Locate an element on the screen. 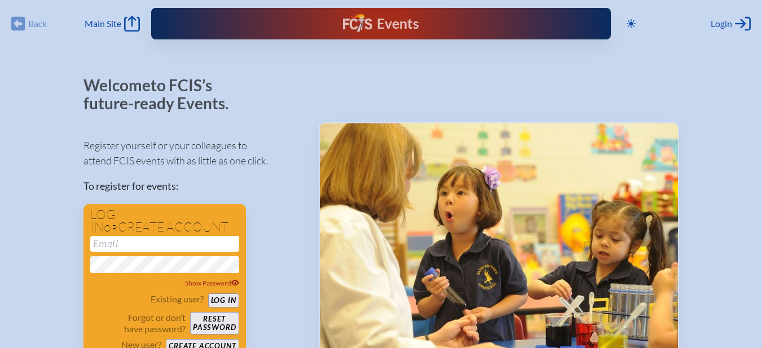 The height and width of the screenshot is (348, 762). h1: Log in create account is located at coordinates (165, 221).